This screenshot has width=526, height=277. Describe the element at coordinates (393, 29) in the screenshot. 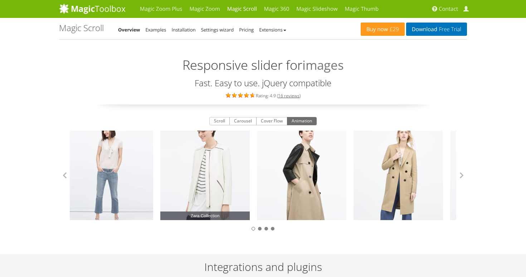

I see `span: £29` at that location.